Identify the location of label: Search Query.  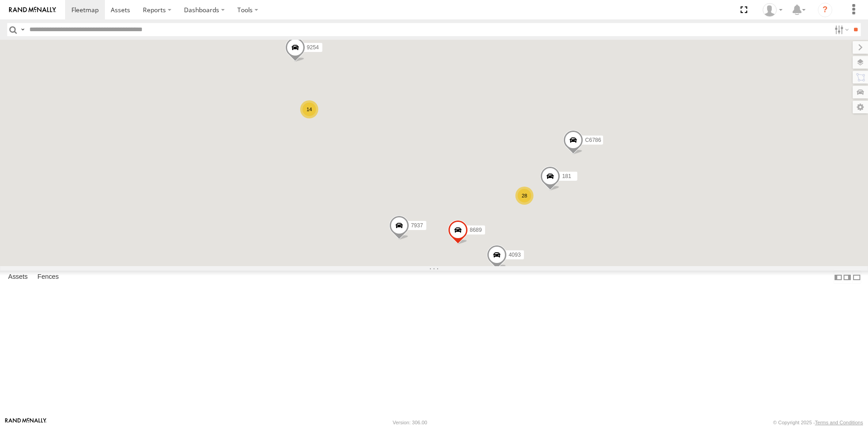
(23, 30).